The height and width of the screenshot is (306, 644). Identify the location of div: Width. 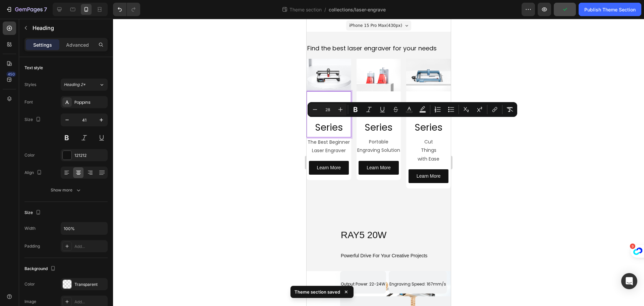
(30, 228).